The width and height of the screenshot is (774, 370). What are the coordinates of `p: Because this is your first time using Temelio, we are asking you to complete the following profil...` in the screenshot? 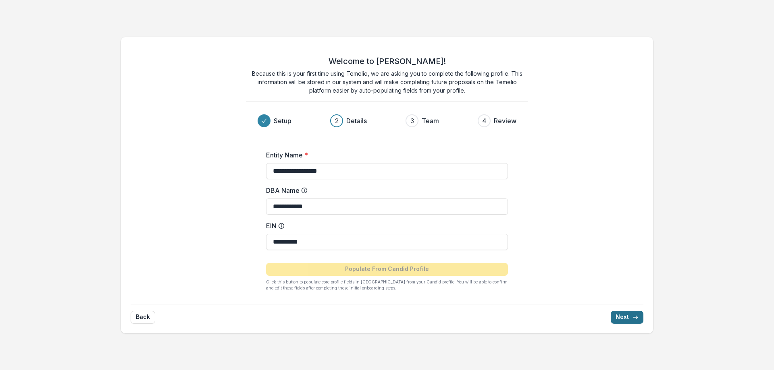 It's located at (387, 82).